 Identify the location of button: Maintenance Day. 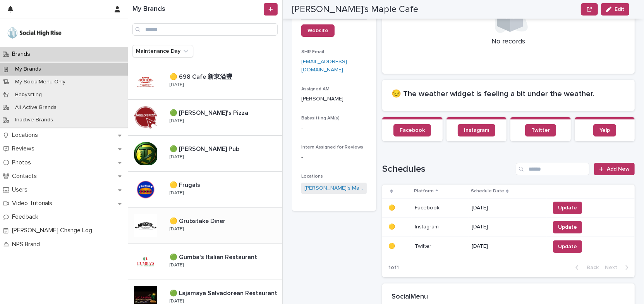
(162, 51).